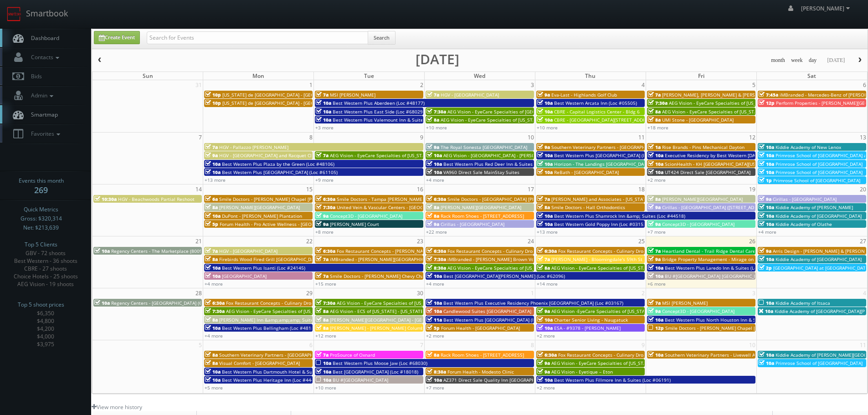  I want to click on span: Dashboard, so click(43, 38).